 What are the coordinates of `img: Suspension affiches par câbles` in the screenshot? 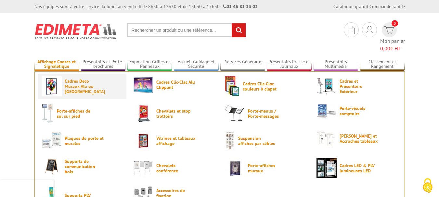 It's located at (230, 141).